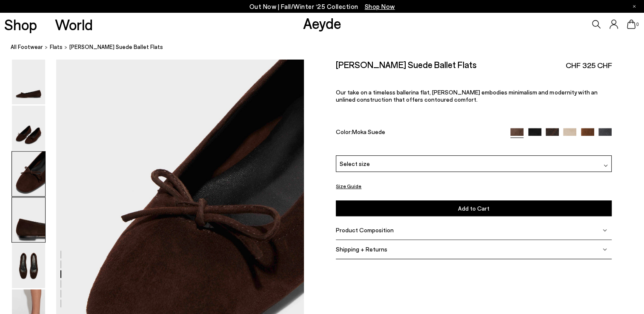 Image resolution: width=644 pixels, height=314 pixels. What do you see at coordinates (56, 47) in the screenshot?
I see `a: flats` at bounding box center [56, 47].